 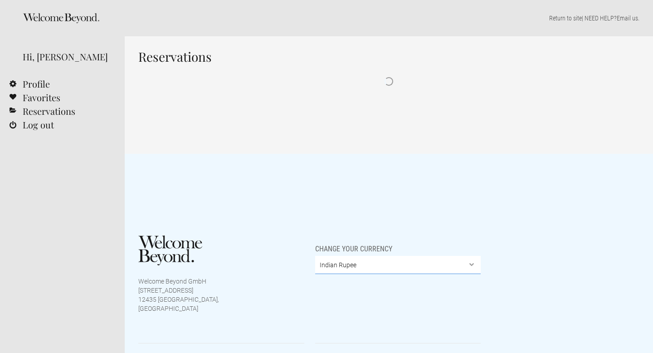 I want to click on select: Change your currency, so click(x=398, y=265).